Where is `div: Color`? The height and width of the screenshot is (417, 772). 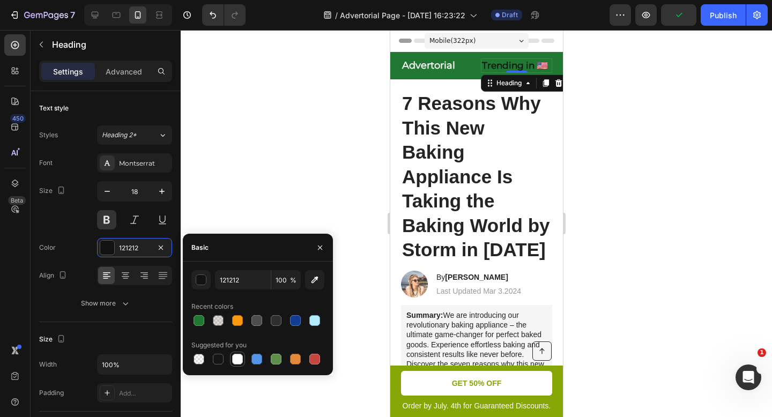 div: Color is located at coordinates (47, 248).